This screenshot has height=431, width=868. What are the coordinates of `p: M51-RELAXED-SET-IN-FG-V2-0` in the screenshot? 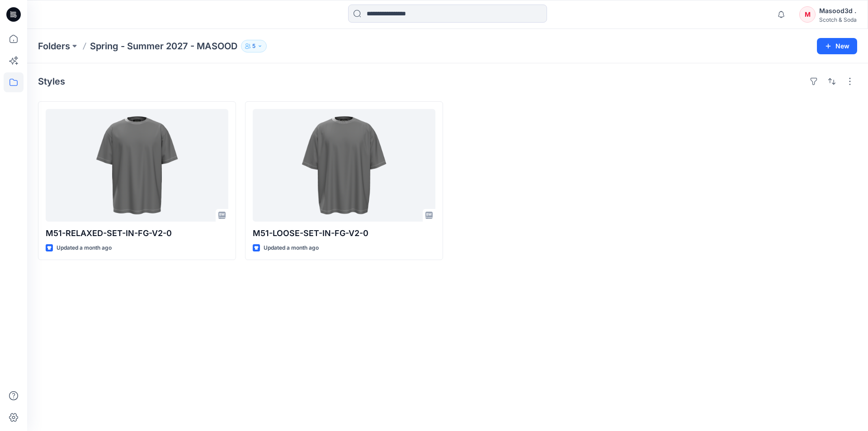 It's located at (137, 233).